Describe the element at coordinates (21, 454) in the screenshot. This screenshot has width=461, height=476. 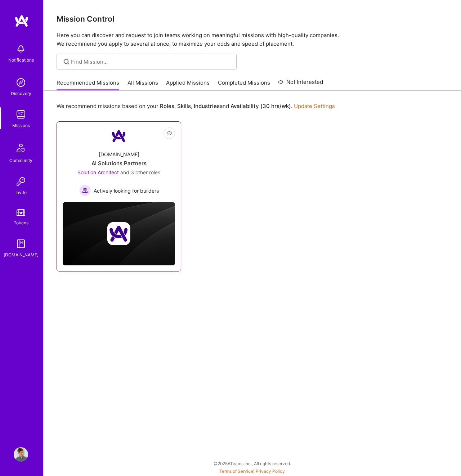
I see `a: User Avatar` at that location.